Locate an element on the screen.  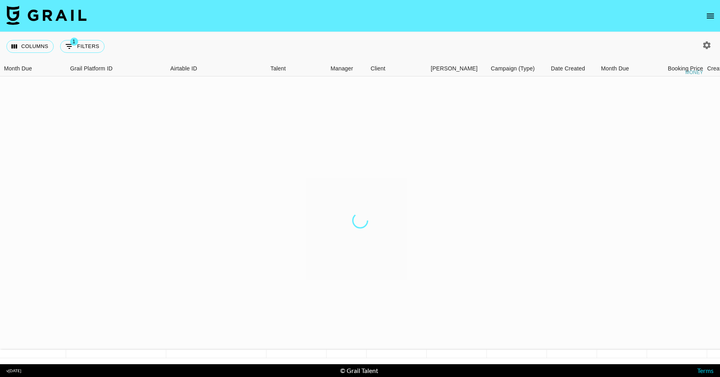
div: Booking Price is located at coordinates (686, 69).